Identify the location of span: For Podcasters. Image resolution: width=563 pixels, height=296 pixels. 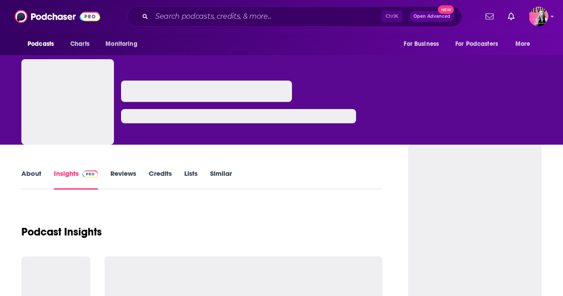
(476, 44).